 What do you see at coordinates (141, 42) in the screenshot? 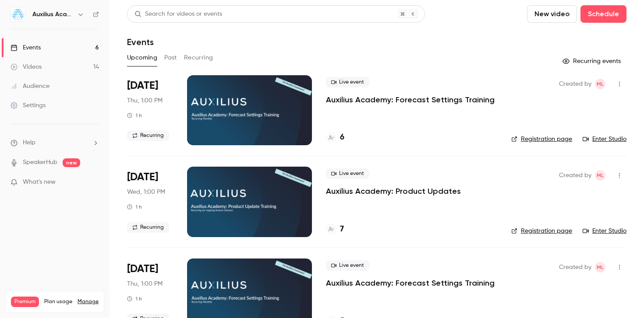
I see `h1: Events` at bounding box center [141, 42].